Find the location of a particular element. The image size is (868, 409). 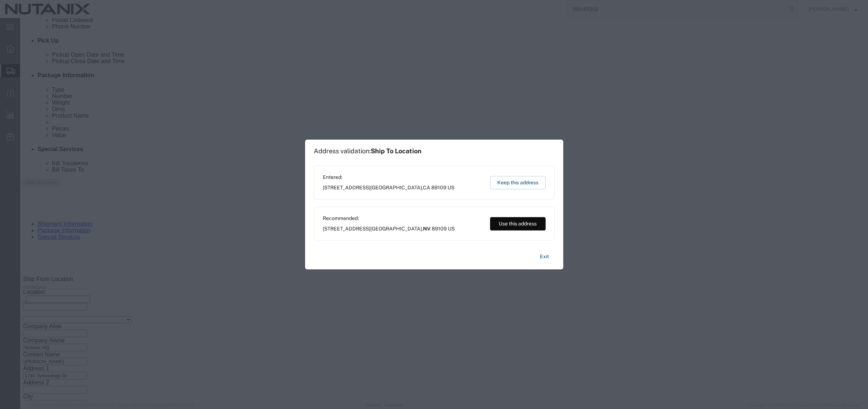

span: CA is located at coordinates (427, 187).